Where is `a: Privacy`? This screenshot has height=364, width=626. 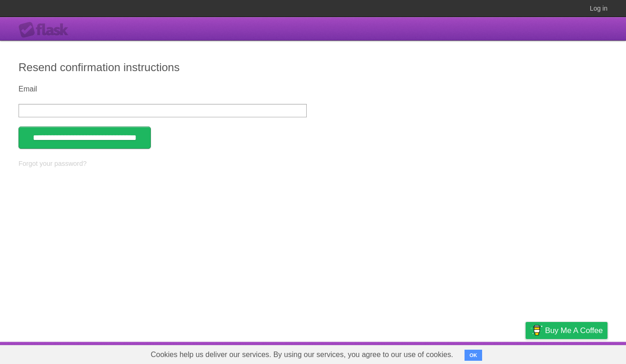
a: Privacy is located at coordinates (526, 353).